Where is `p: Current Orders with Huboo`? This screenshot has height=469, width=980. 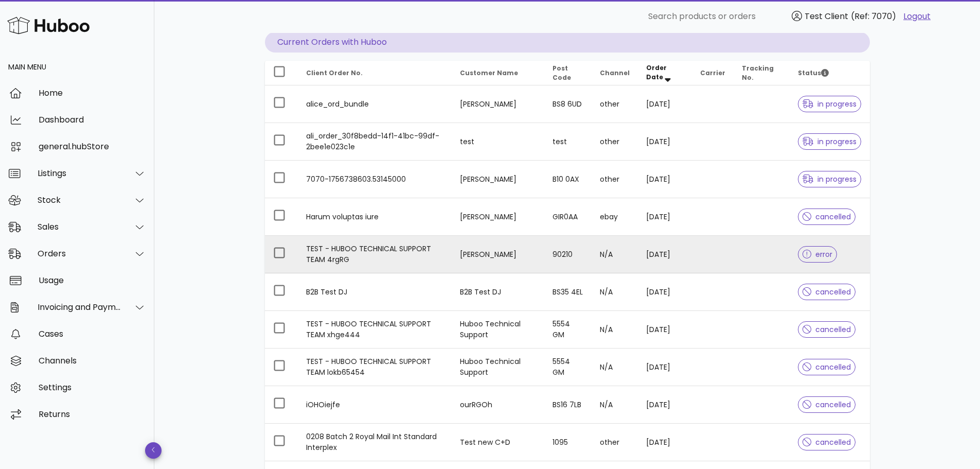
p: Current Orders with Huboo is located at coordinates (567, 42).